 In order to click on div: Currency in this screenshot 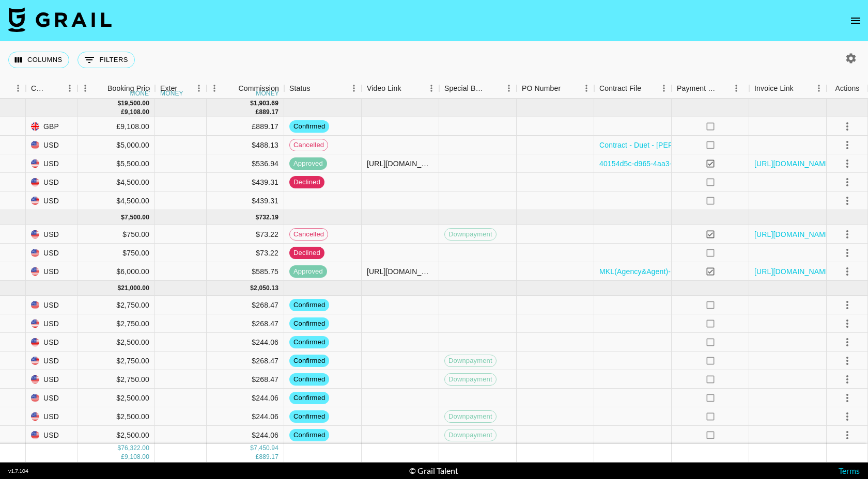, I will do `click(51, 88)`.